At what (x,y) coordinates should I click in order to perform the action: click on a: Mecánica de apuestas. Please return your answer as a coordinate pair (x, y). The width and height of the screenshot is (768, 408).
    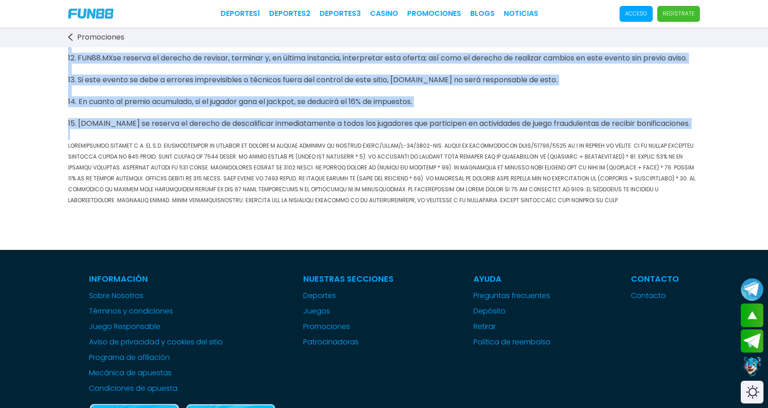
    Looking at the image, I should click on (156, 373).